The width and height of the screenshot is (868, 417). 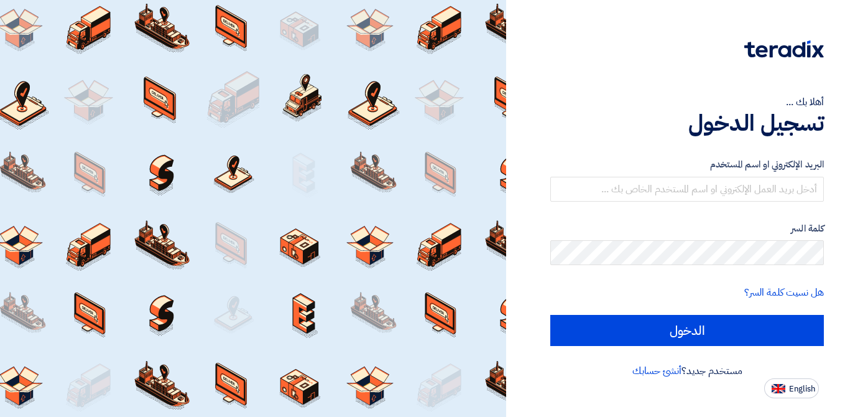 What do you see at coordinates (802, 389) in the screenshot?
I see `span: English` at bounding box center [802, 389].